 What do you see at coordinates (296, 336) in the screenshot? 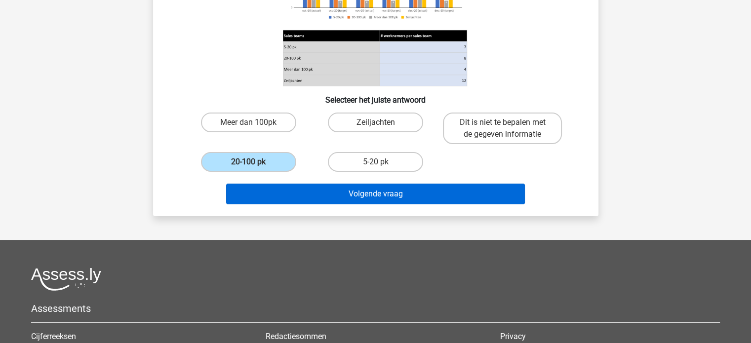
I see `a: Redactiesommen` at bounding box center [296, 336].